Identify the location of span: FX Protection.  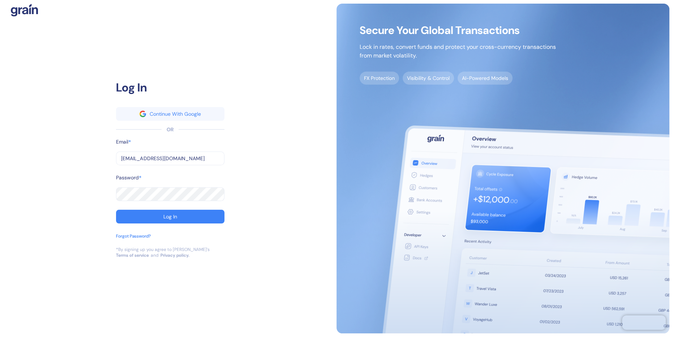
(379, 78).